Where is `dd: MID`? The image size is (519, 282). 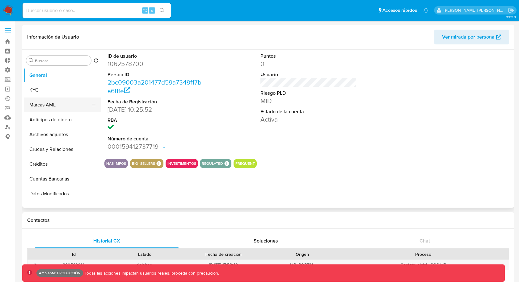 dd: MID is located at coordinates (308, 101).